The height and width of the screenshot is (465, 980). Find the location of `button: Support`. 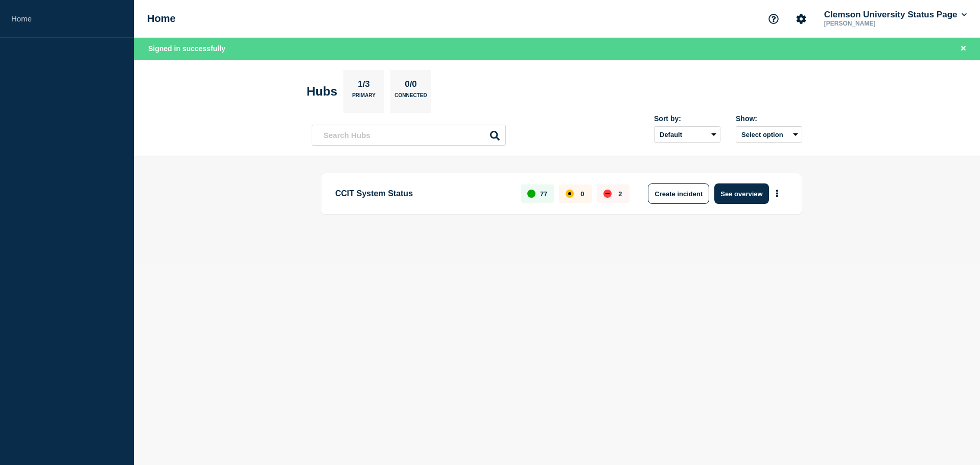

button: Support is located at coordinates (774, 19).